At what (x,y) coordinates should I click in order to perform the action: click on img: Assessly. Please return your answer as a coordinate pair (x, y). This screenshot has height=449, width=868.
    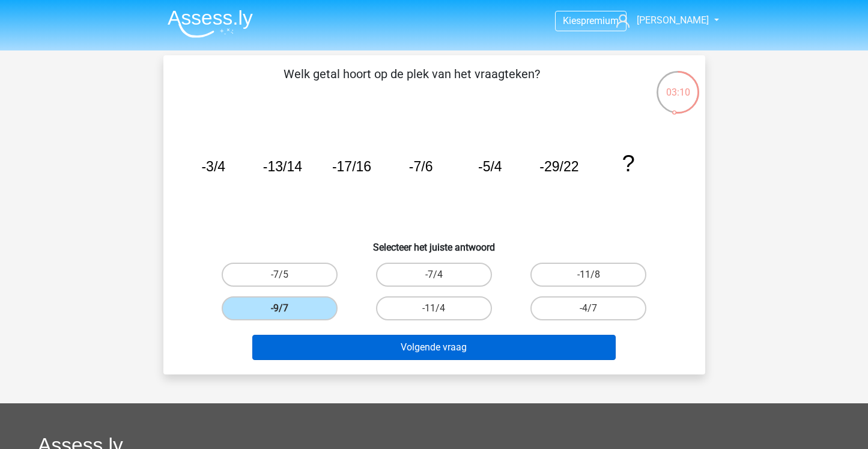
    Looking at the image, I should click on (210, 24).